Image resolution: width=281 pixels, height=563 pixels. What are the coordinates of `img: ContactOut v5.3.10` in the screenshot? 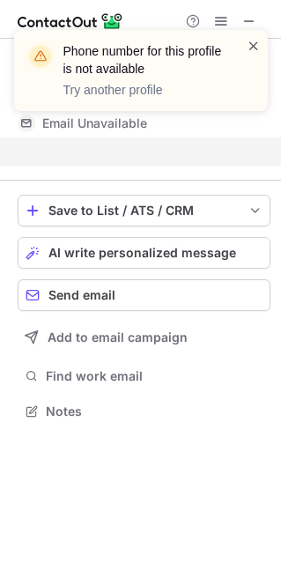 It's located at (71, 21).